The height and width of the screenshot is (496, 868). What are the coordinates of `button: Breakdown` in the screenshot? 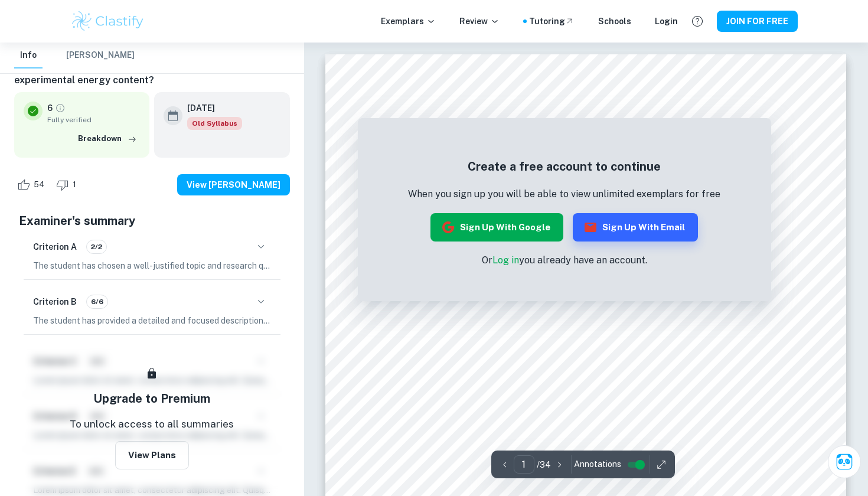 It's located at (108, 139).